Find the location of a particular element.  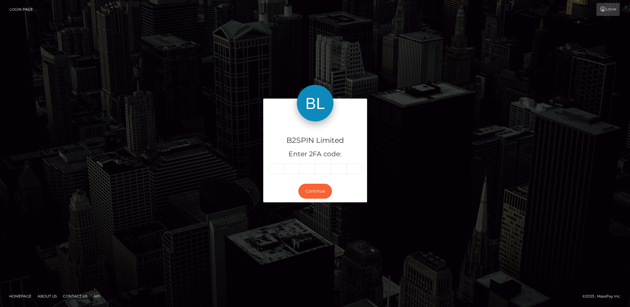

a: Homepage is located at coordinates (20, 296).